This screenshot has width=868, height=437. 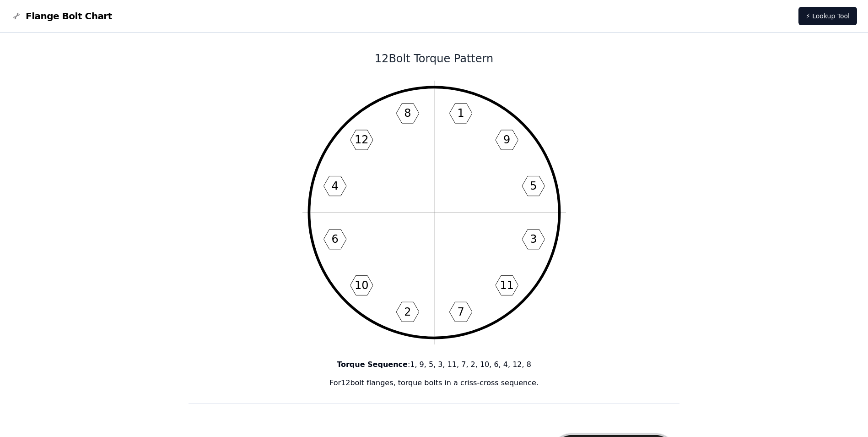 What do you see at coordinates (334, 239) in the screenshot?
I see `text: 6` at bounding box center [334, 239].